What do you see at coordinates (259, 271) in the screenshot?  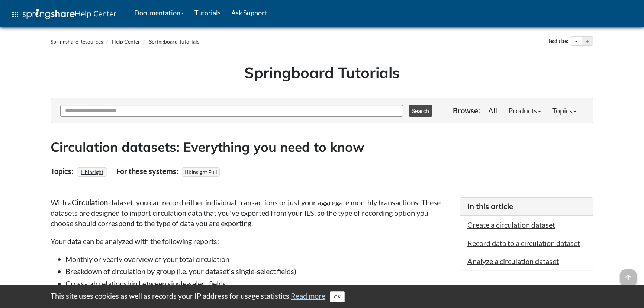 I see `li: Breakdown of circulation by group (i.e. your dataset's single-select fields)` at bounding box center [259, 271].